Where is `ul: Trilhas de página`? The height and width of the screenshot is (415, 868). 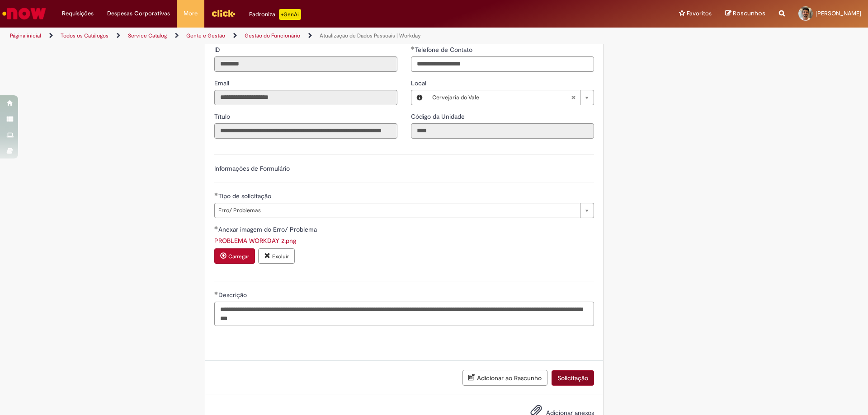 ul: Trilhas de página is located at coordinates (289, 36).